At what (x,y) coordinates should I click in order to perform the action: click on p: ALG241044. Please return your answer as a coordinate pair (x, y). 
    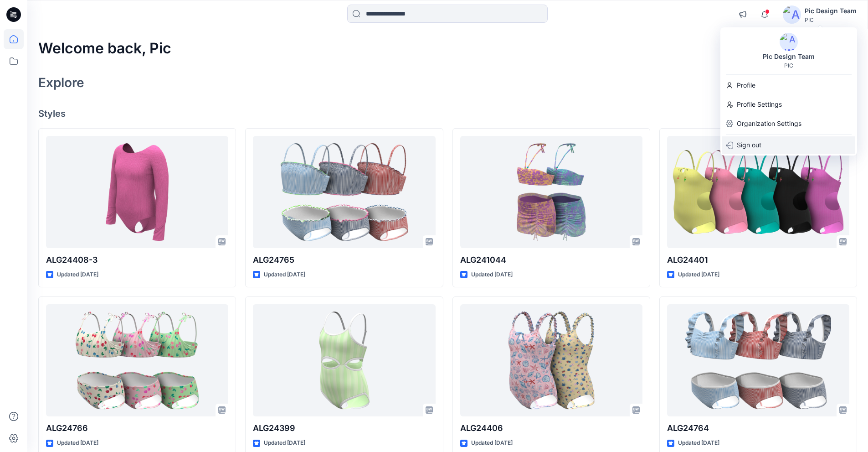
    Looking at the image, I should click on (552, 260).